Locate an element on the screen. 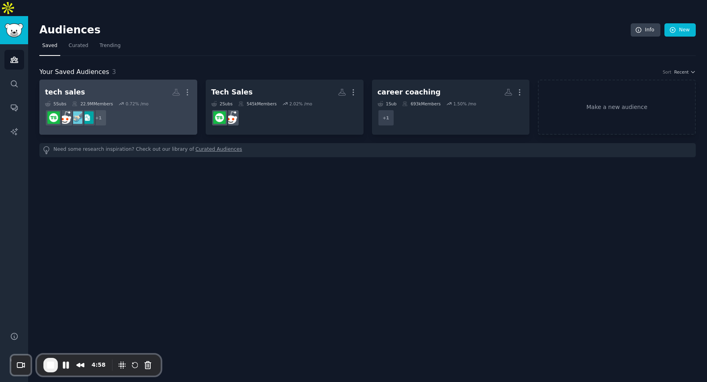 This screenshot has width=707, height=382. div: 1.50 % /mo is located at coordinates (465, 104).